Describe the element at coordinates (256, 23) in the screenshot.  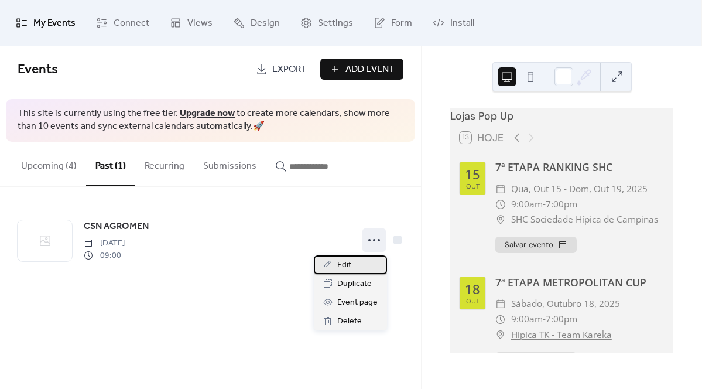
I see `a: Design` at that location.